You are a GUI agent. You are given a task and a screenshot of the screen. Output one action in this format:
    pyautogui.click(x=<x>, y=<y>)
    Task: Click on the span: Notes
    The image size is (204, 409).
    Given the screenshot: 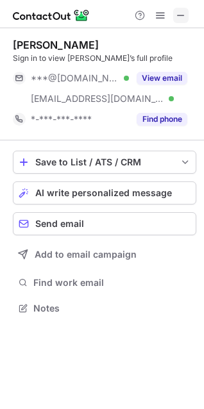 What is the action you would take?
    pyautogui.click(x=112, y=308)
    